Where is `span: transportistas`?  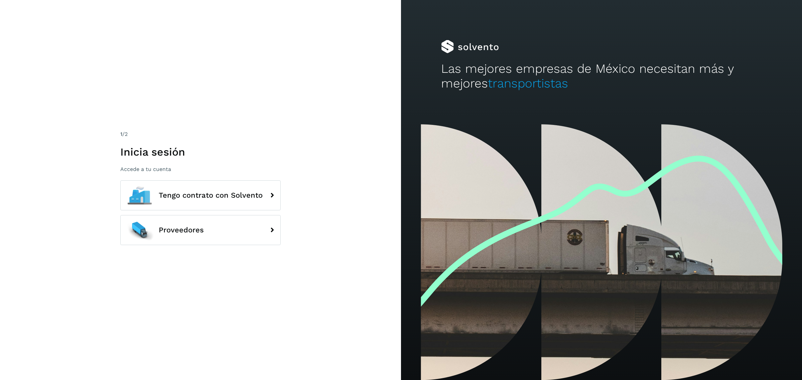 span: transportistas is located at coordinates (528, 83).